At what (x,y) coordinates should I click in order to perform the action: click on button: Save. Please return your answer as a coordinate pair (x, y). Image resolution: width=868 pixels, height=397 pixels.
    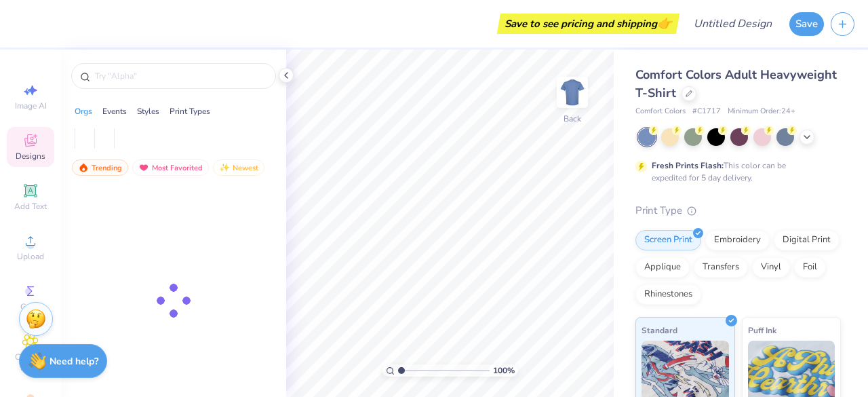
    Looking at the image, I should click on (806, 24).